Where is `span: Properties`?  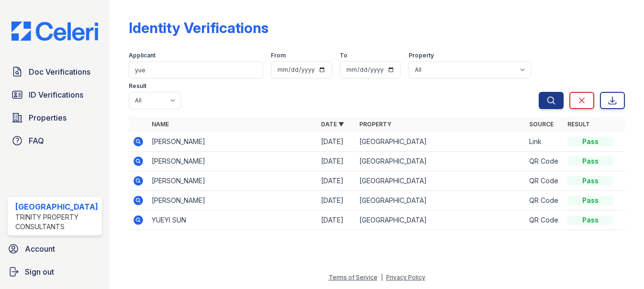
span: Properties is located at coordinates (47, 118).